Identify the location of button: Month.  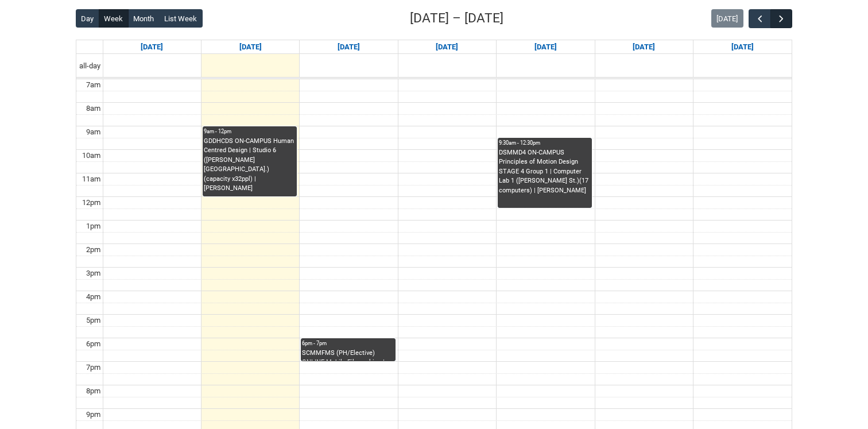
(143, 18).